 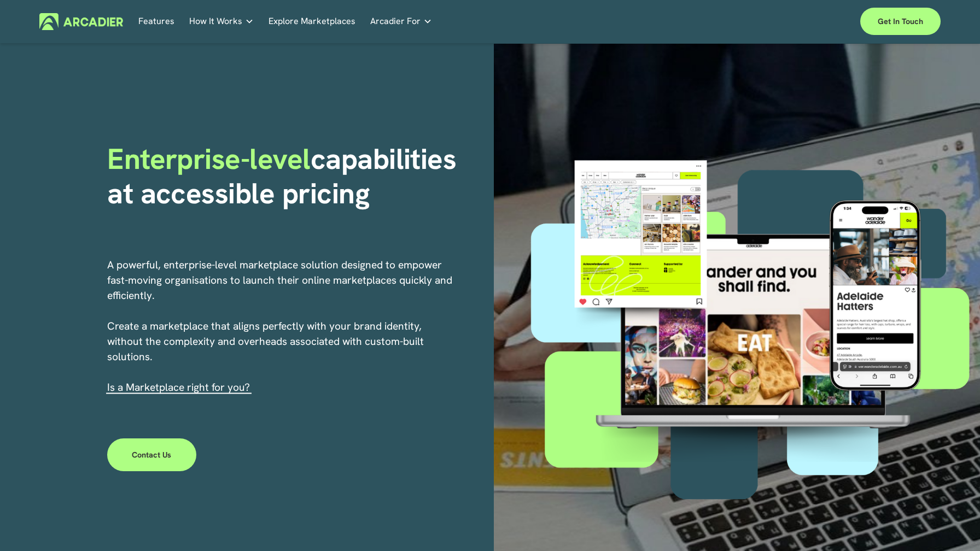 I want to click on a: Contact Us, so click(x=152, y=455).